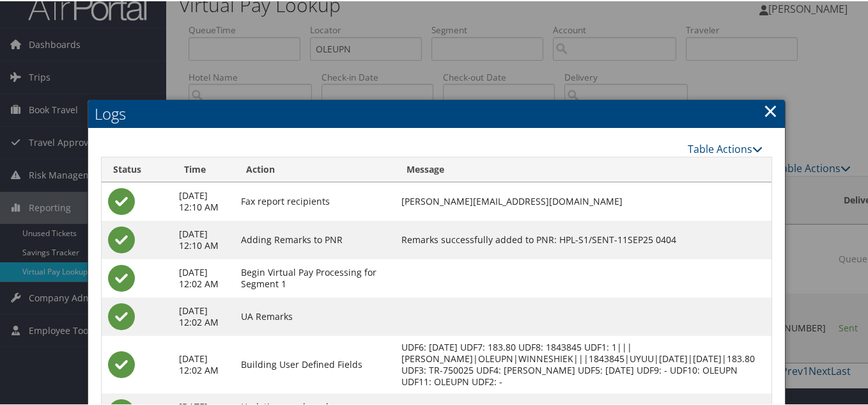  I want to click on td: Fax report recipients, so click(315, 200).